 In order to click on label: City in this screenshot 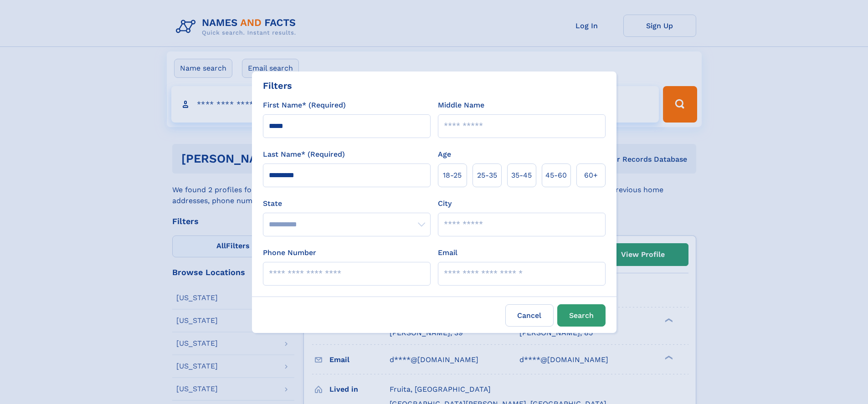, I will do `click(445, 203)`.